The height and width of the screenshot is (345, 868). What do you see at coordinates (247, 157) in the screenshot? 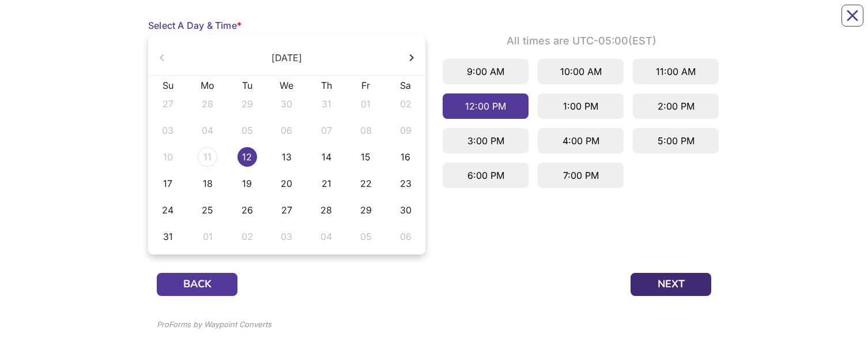
I see `td: 2025-08-12` at bounding box center [247, 157].